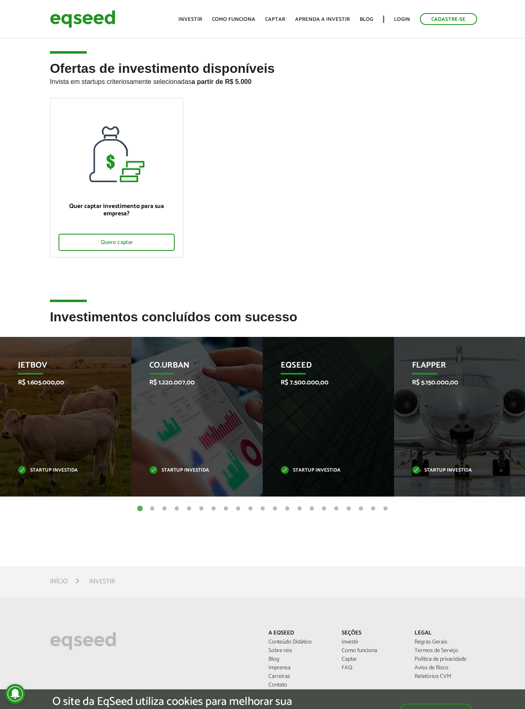 Image resolution: width=525 pixels, height=709 pixels. I want to click on h2: Investimentos concluídos com sucesso, so click(262, 323).